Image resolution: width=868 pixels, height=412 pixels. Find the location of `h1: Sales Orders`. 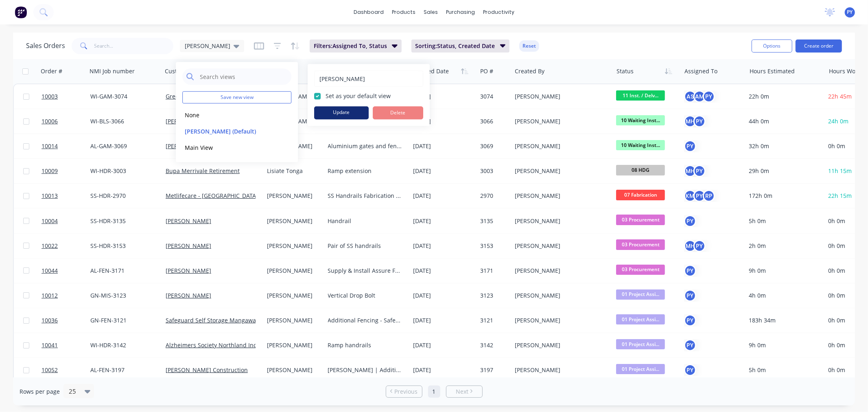

h1: Sales Orders is located at coordinates (45, 45).